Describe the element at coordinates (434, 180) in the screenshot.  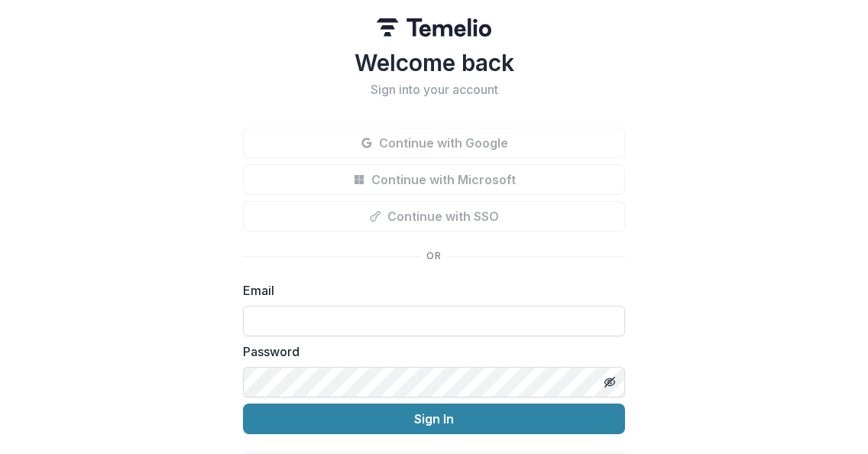
I see `button: Continue with Microsoft` at that location.